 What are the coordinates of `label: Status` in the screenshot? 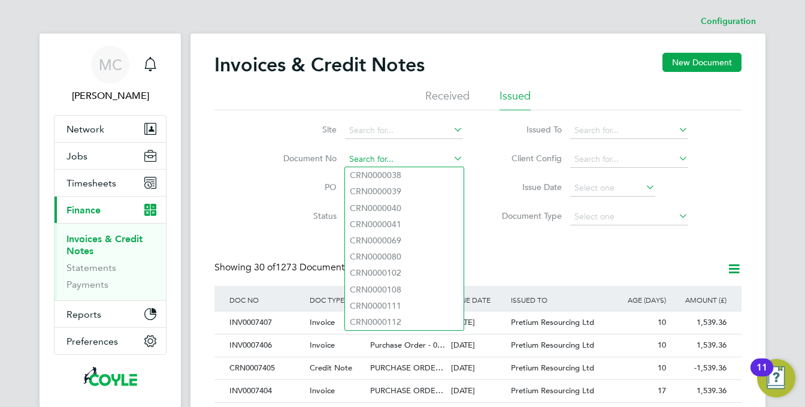 It's located at (302, 216).